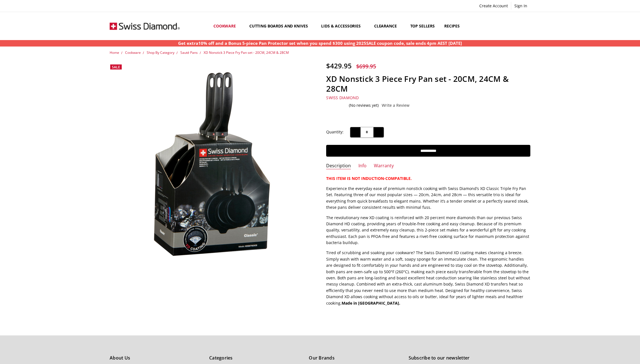 This screenshot has height=364, width=640. What do you see at coordinates (116, 67) in the screenshot?
I see `span: Sale` at bounding box center [116, 67].